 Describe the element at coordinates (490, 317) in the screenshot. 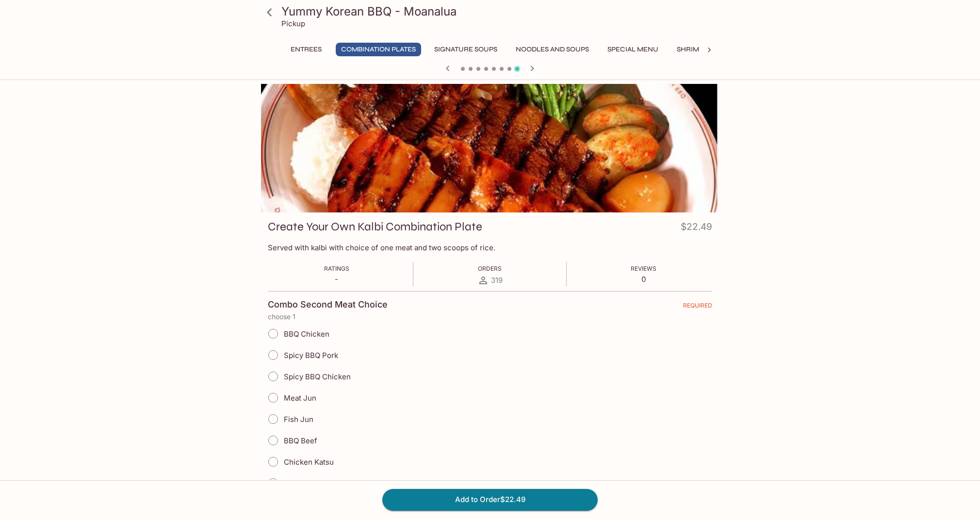

I see `p: choose 1` at that location.